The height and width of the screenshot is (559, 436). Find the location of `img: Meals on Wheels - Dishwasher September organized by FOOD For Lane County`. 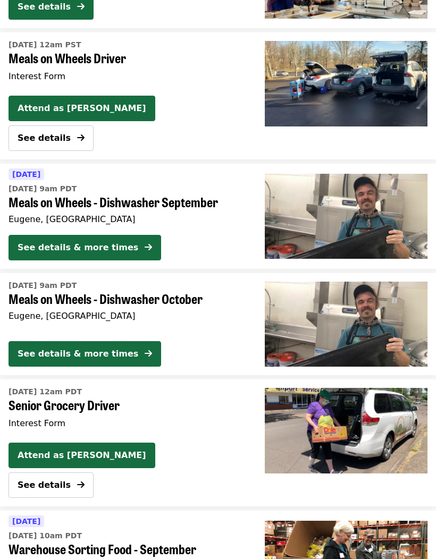

img: Meals on Wheels - Dishwasher September organized by FOOD For Lane County is located at coordinates (346, 217).